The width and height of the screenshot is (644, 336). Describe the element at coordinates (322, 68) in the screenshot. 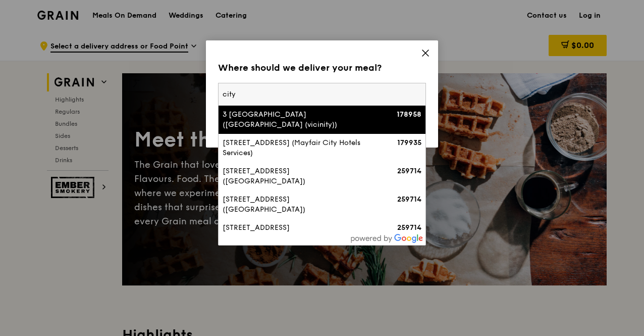

I see `div: Where should we deliver your meal?` at that location.